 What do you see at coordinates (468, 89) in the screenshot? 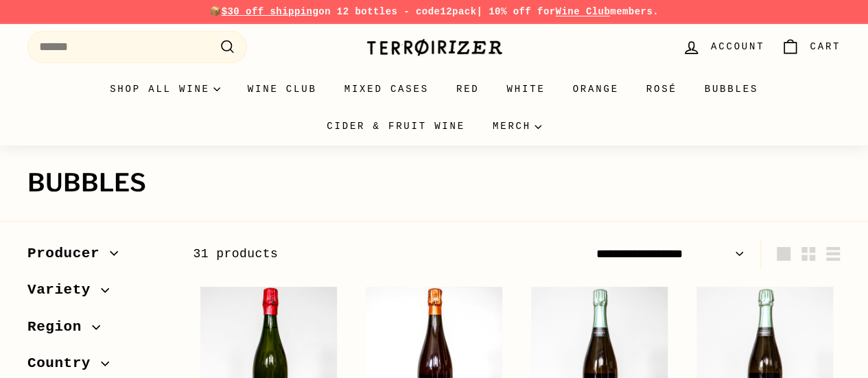
I see `a: Red` at bounding box center [468, 89].